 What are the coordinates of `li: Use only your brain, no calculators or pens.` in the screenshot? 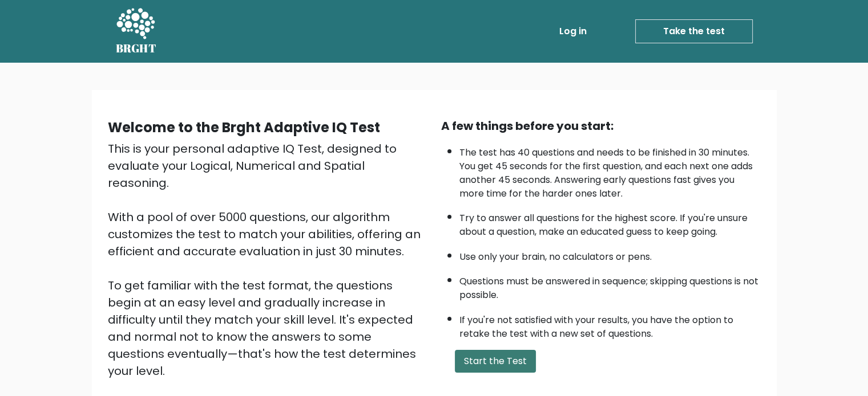 It's located at (610, 254).